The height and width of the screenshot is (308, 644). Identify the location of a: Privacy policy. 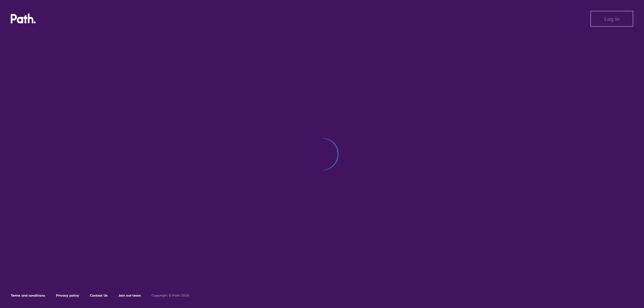
(67, 295).